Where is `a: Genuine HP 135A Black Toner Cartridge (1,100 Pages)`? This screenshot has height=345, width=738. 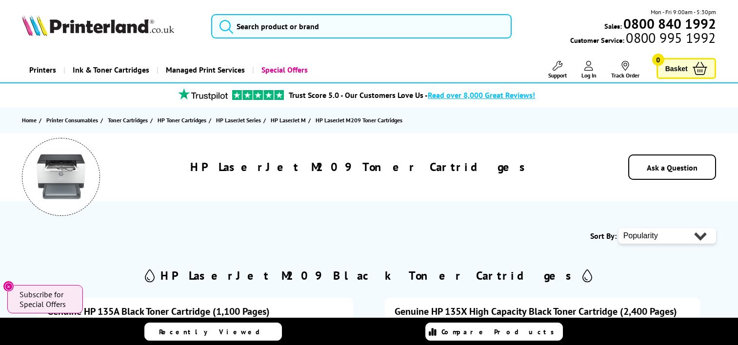 a: Genuine HP 135A Black Toner Cartridge (1,100 Pages) is located at coordinates (159, 312).